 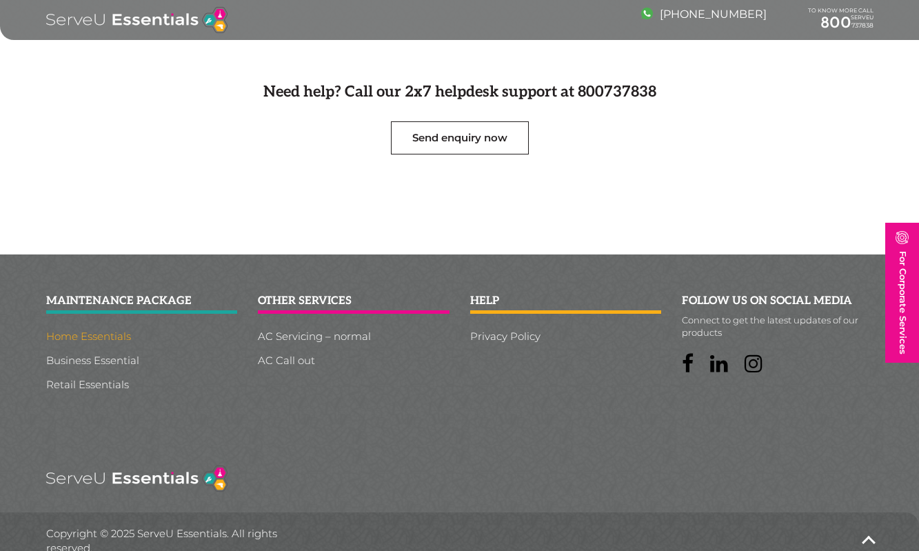 What do you see at coordinates (777, 305) in the screenshot?
I see `h2: follow us on social media` at bounding box center [777, 305].